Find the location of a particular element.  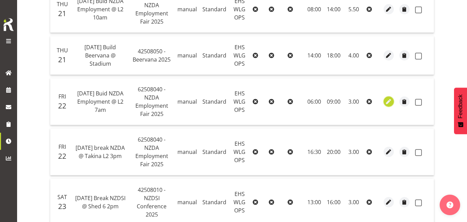

td: 14:00 is located at coordinates (314, 55).